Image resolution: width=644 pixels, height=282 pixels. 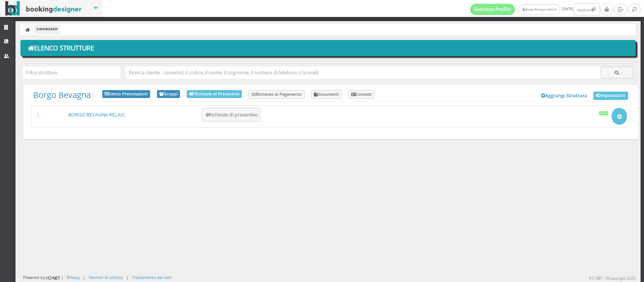 I want to click on a: Privacy, so click(x=73, y=277).